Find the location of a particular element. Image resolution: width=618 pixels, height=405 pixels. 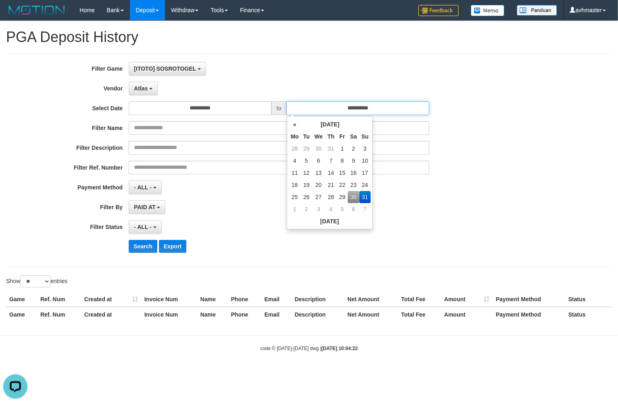

td: 24 is located at coordinates (365, 185).